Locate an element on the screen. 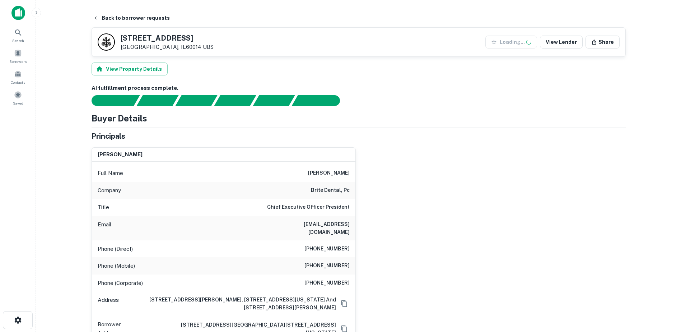 The height and width of the screenshot is (332, 681). a: Search is located at coordinates (18, 35).